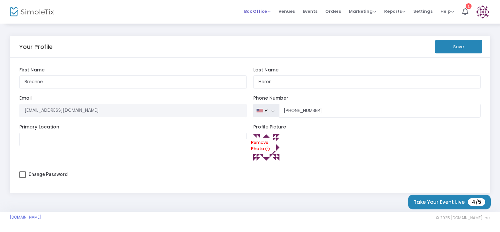 The height and width of the screenshot is (232, 500). I want to click on input: Last Name, so click(367, 82).